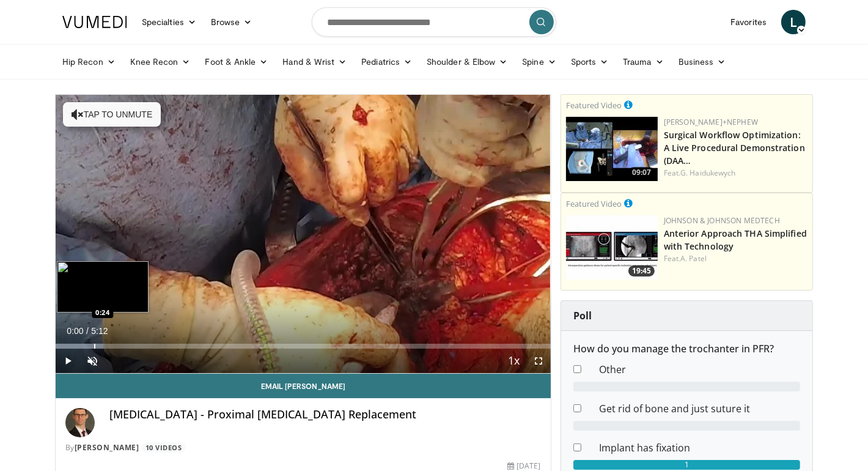 The width and height of the screenshot is (868, 471). Describe the element at coordinates (700, 408) in the screenshot. I see `dd: Get rid of bone and just suture it` at that location.